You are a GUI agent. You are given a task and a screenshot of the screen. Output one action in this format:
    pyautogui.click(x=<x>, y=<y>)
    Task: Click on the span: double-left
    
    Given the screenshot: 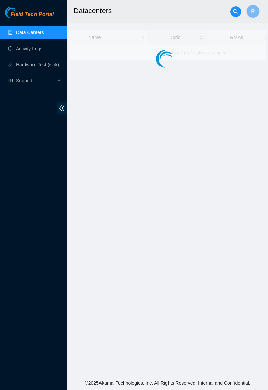 What is the action you would take?
    pyautogui.click(x=62, y=108)
    